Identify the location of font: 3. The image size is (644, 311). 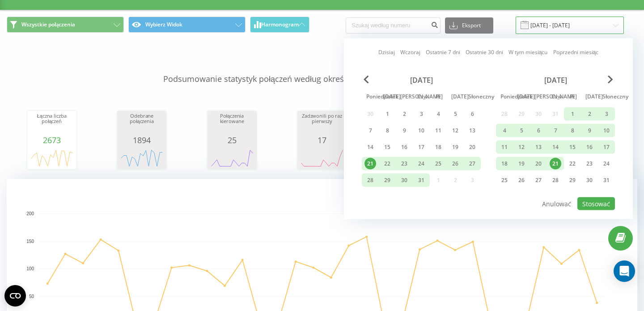
(421, 114).